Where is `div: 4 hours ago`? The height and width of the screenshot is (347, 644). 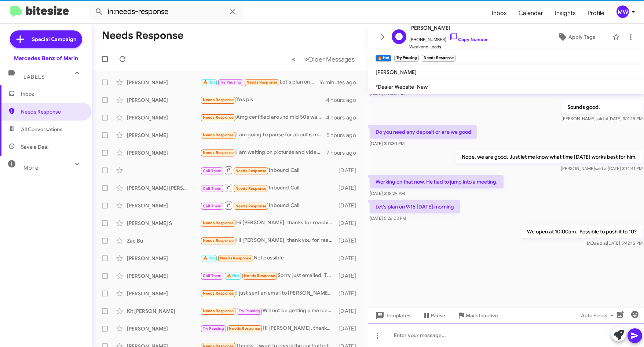 div: 4 hours ago is located at coordinates (344, 118).